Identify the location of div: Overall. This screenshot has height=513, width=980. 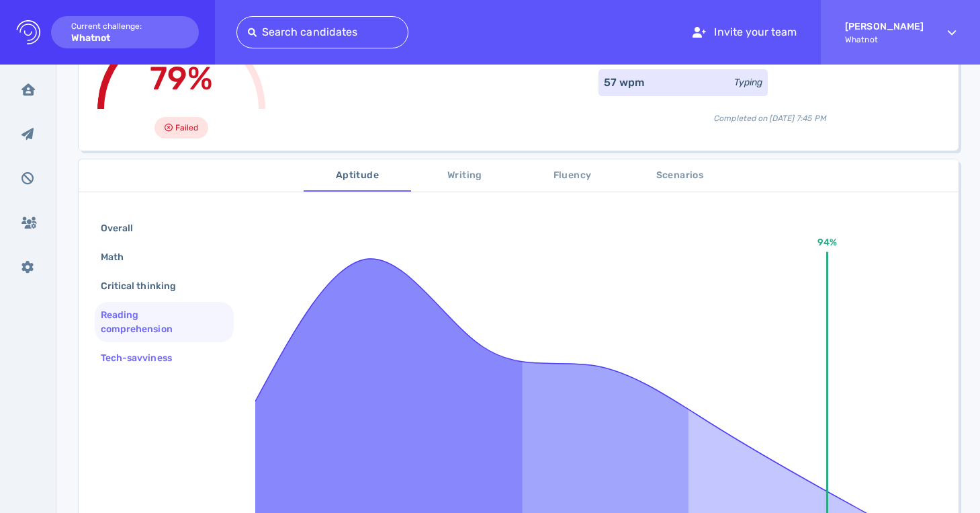
(124, 228).